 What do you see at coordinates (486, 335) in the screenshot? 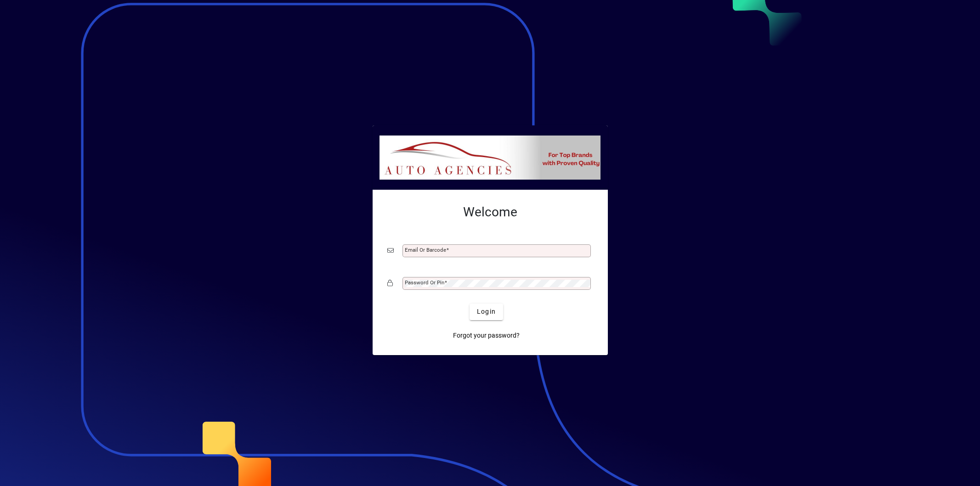
I see `span: Forgot your password?` at bounding box center [486, 335].